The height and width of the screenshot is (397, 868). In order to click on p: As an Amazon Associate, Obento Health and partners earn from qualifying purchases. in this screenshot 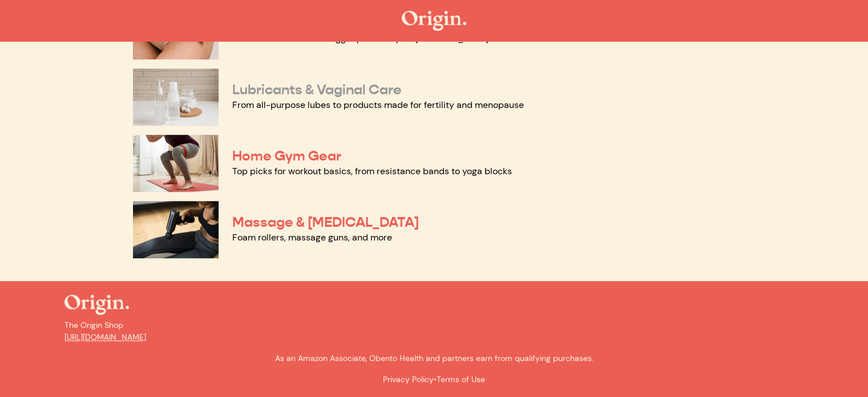, I will do `click(434, 358)`.